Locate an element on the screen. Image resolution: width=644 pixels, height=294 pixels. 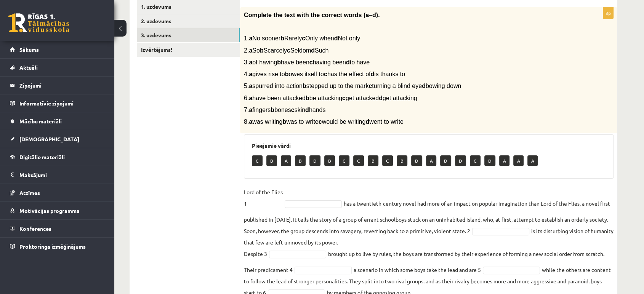
span: Proktoringa izmēģinājums is located at coordinates (53, 246).